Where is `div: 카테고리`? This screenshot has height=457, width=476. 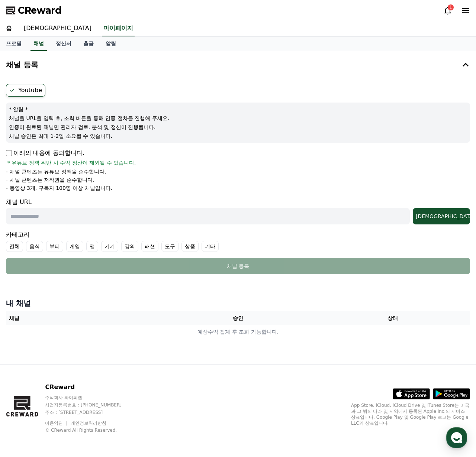 div: 카테고리 is located at coordinates (238, 241).